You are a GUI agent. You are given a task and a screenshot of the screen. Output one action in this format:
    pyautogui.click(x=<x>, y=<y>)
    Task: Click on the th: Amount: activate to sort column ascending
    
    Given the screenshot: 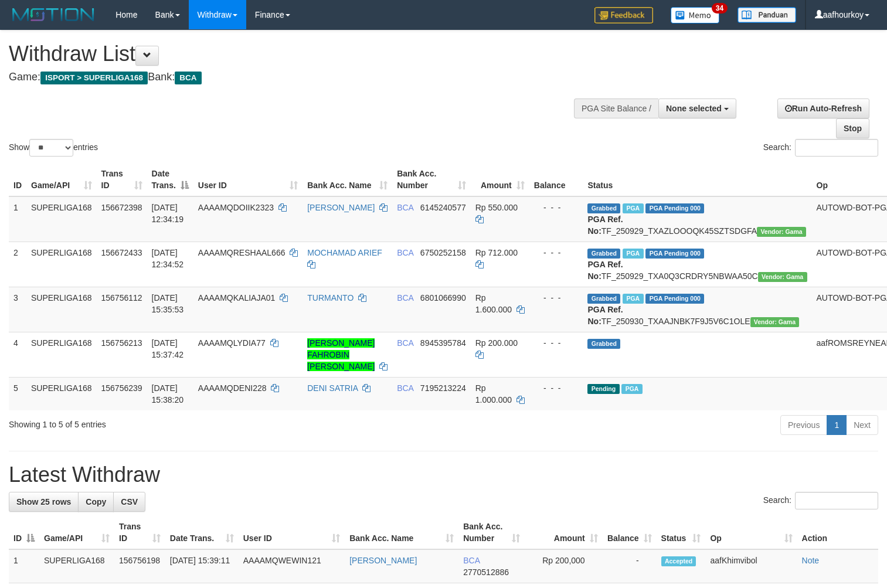 What is the action you would take?
    pyautogui.click(x=563, y=532)
    